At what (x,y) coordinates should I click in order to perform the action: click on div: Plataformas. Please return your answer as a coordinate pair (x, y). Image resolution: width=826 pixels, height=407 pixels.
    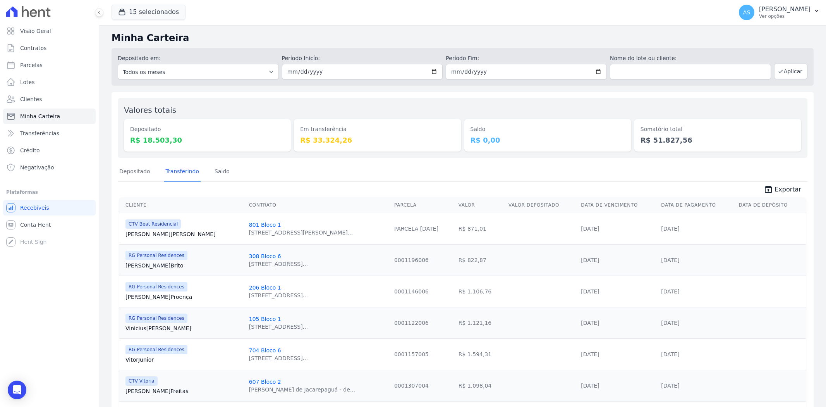
    Looking at the image, I should click on (49, 192).